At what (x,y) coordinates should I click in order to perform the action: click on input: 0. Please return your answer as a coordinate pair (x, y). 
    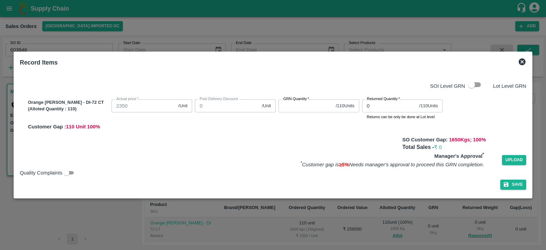
    Looking at the image, I should click on (390, 106).